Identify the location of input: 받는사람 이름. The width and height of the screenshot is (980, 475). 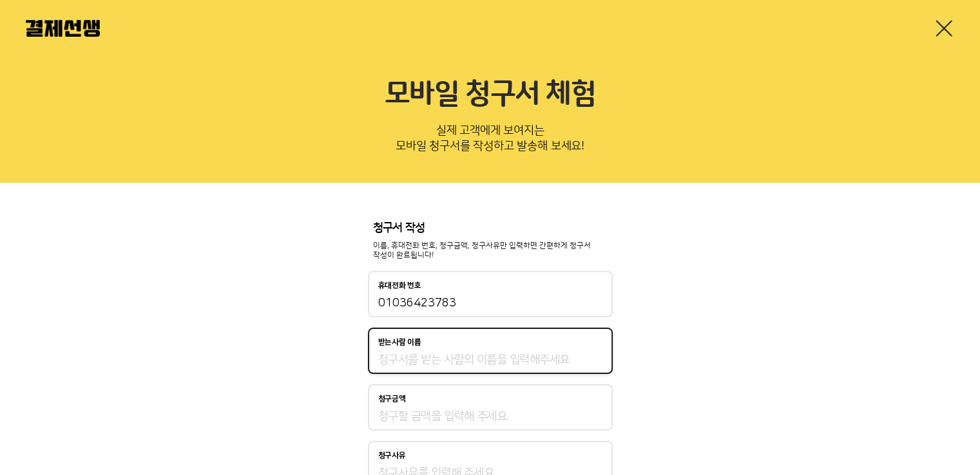
(490, 360).